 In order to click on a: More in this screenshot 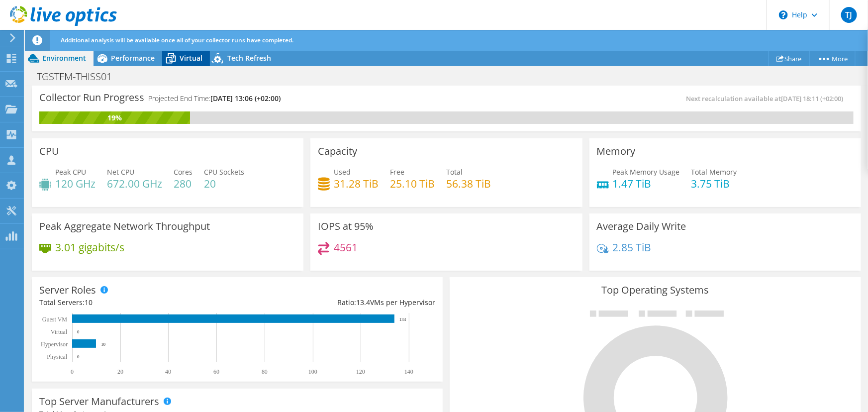, I will do `click(832, 58)`.